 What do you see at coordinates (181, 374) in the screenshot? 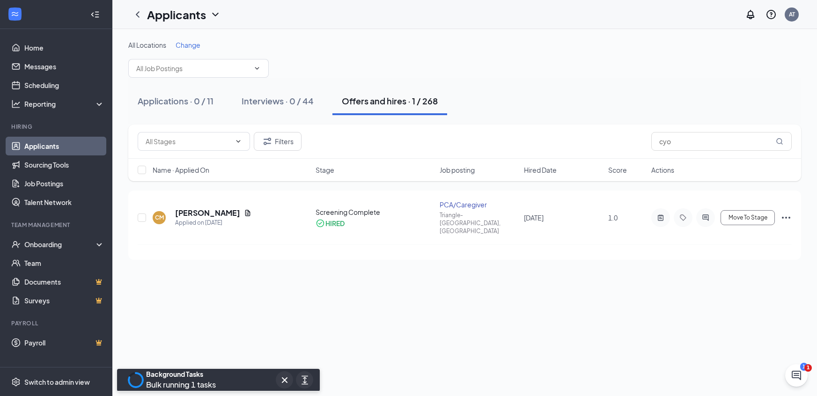
I see `div: Background Tasks` at bounding box center [181, 374].